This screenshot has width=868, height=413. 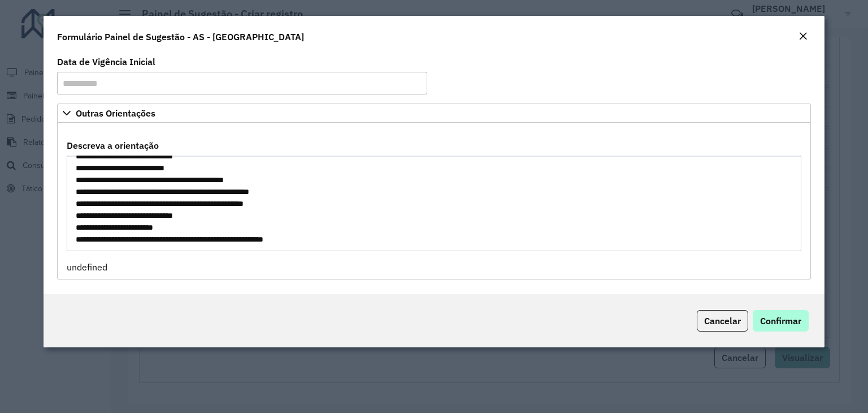 What do you see at coordinates (780, 321) in the screenshot?
I see `span: Confirmar` at bounding box center [780, 321].